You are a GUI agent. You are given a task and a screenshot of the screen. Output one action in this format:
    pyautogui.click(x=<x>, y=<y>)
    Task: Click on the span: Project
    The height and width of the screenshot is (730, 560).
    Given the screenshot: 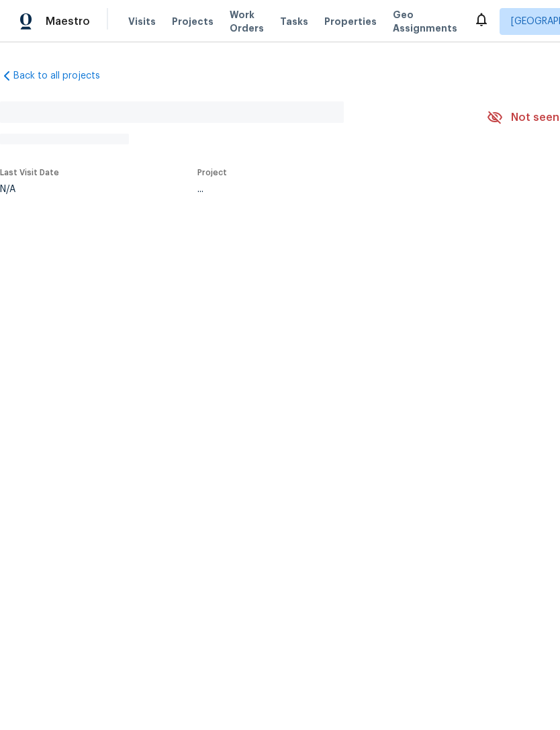 What is the action you would take?
    pyautogui.click(x=212, y=173)
    